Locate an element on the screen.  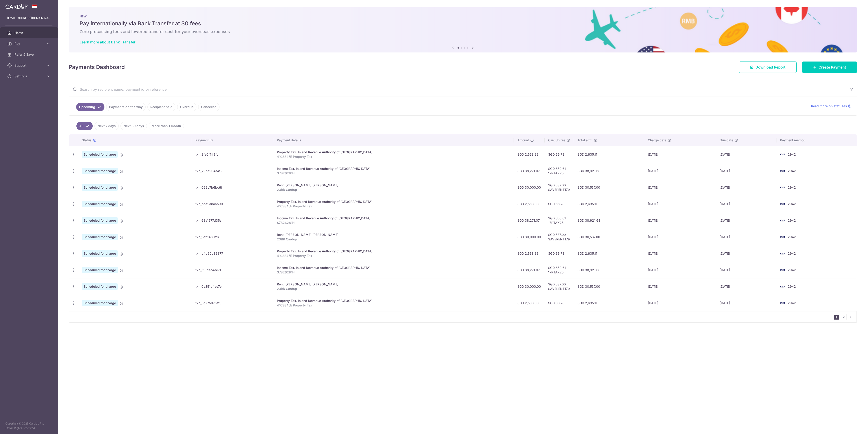
span: Support is located at coordinates (30, 65).